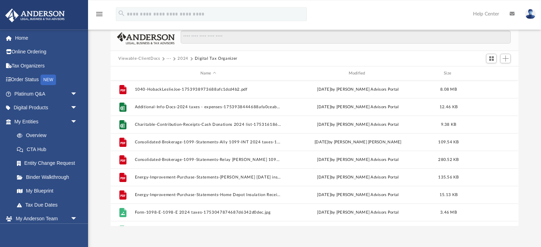 The width and height of the screenshot is (541, 247). Describe the element at coordinates (208, 107) in the screenshot. I see `button: Additional-Info-Docs-2024 taxes - expenses-1753938444688afa0ceaba9.xlsx` at that location.